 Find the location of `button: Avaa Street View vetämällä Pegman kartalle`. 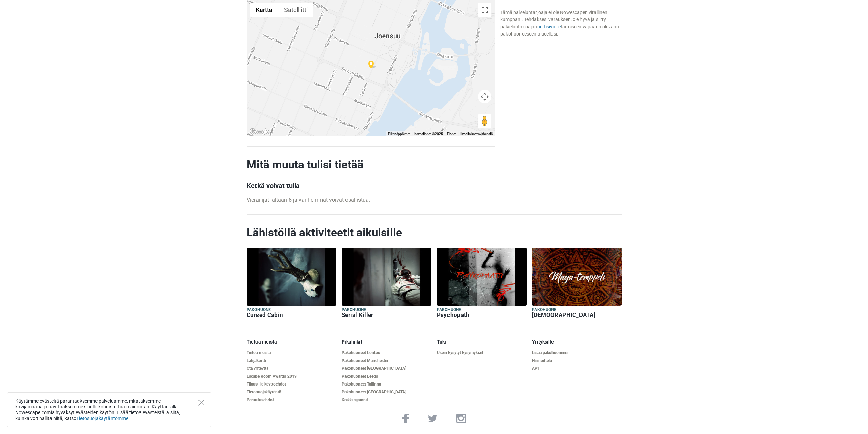

button: Avaa Street View vetämällä Pegman kartalle is located at coordinates (485, 122).